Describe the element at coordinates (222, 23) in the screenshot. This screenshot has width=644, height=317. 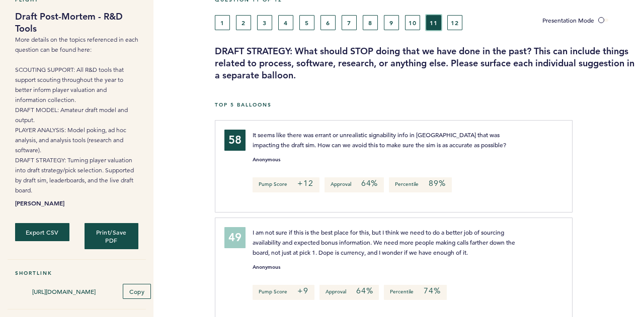
I see `button: 1` at that location.